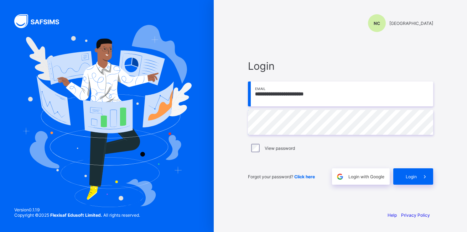 This screenshot has height=232, width=467. Describe the element at coordinates (340, 177) in the screenshot. I see `img: google.396cfc9801f0270233282035f929180a.svg` at that location.